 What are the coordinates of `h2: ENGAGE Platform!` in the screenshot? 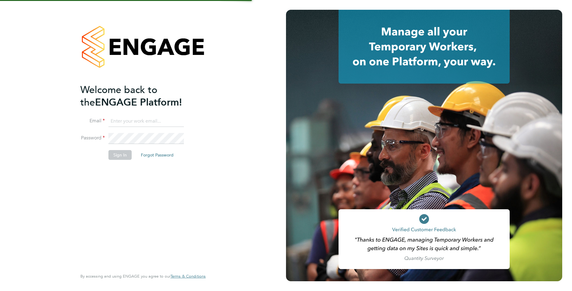 It's located at (140, 96).